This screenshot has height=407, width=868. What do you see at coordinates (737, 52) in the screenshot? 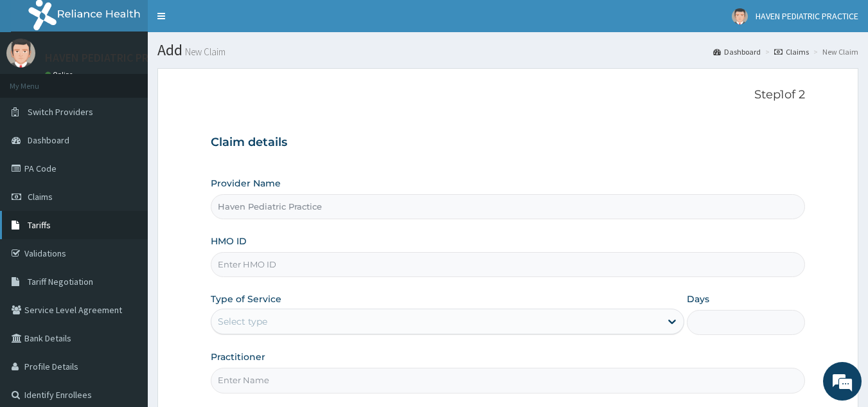
I see `a: Dashboard` at bounding box center [737, 52].